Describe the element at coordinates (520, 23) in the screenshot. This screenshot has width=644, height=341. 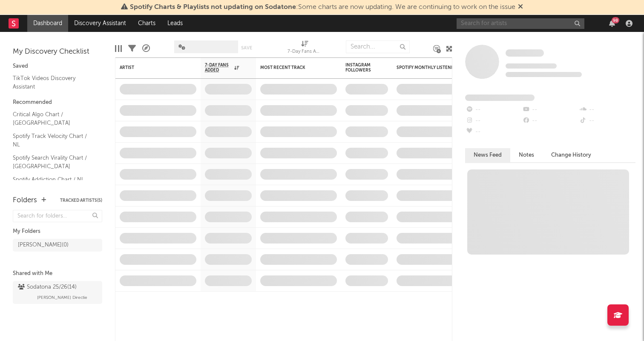
I see `input: Search for artists` at that location.